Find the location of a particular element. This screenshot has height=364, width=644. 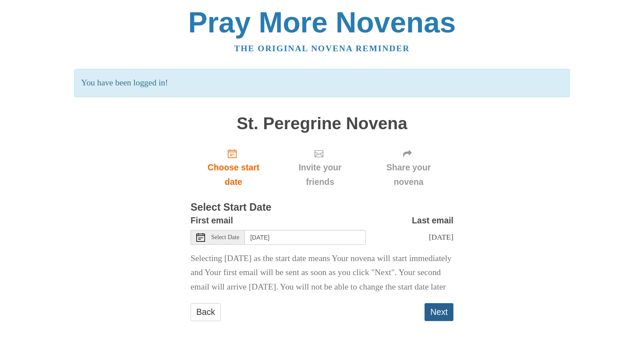

button: Next is located at coordinates (439, 312).